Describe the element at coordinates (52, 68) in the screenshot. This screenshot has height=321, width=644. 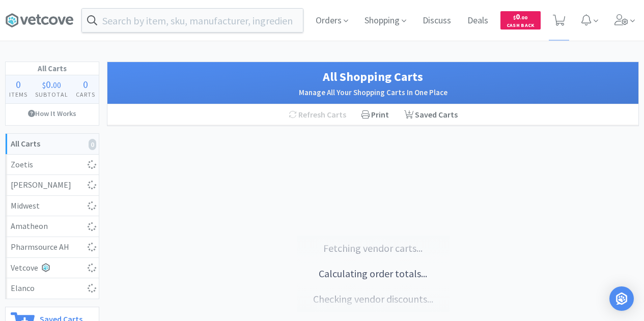
I see `h1: All Carts` at that location.